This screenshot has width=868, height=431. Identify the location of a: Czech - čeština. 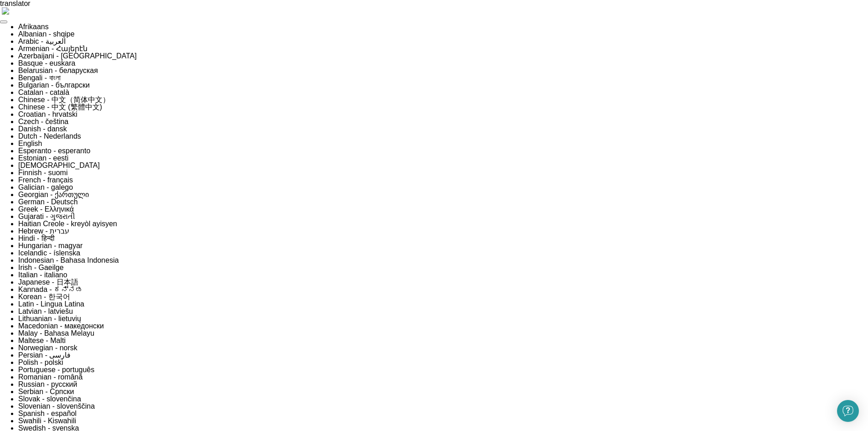
(43, 121).